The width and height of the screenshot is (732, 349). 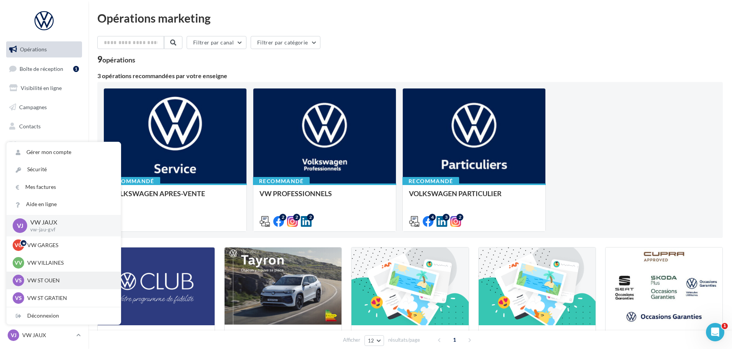 I want to click on a: Campagnes DataOnDemand, so click(x=44, y=212).